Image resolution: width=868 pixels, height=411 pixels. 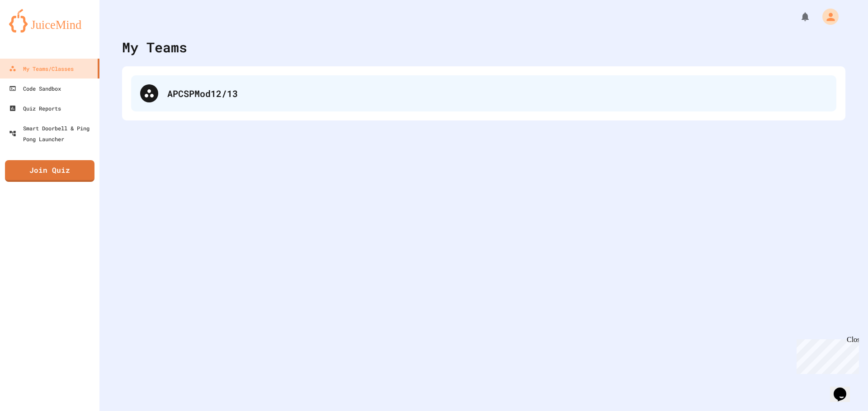 What do you see at coordinates (35, 88) in the screenshot?
I see `div: Code Sandbox` at bounding box center [35, 88].